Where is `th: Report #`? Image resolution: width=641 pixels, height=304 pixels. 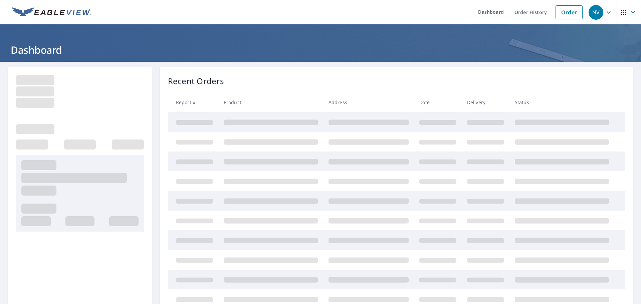 th: Report # is located at coordinates (193, 102).